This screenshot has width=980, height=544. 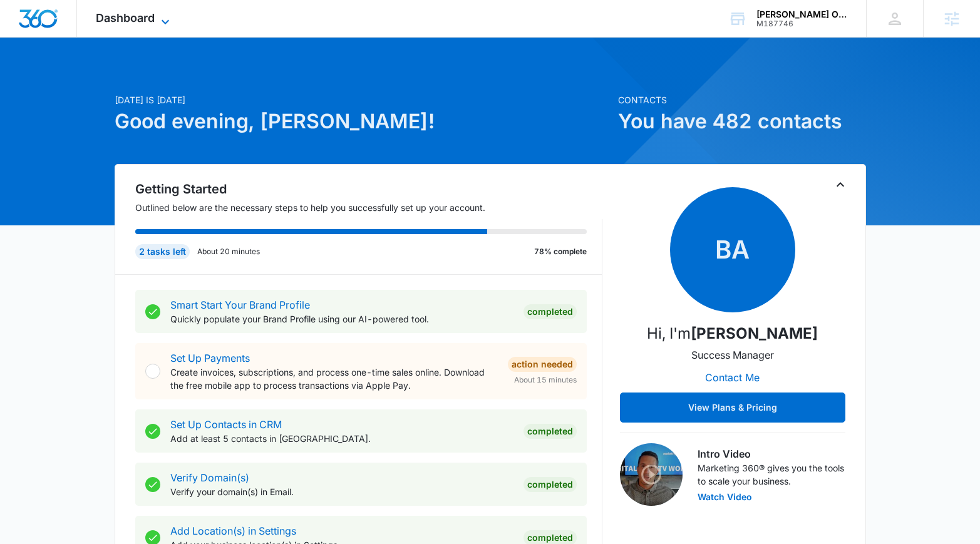 I want to click on div: account name, so click(x=802, y=14).